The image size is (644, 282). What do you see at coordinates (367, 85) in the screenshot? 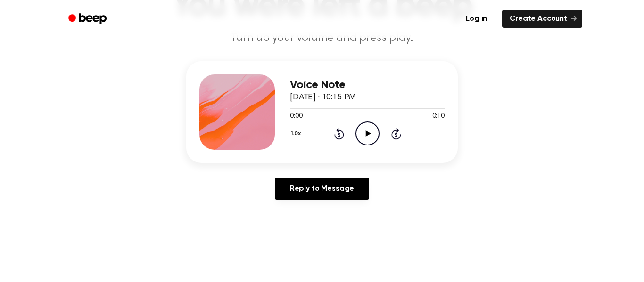
I see `h3: Voice Note` at bounding box center [367, 85].